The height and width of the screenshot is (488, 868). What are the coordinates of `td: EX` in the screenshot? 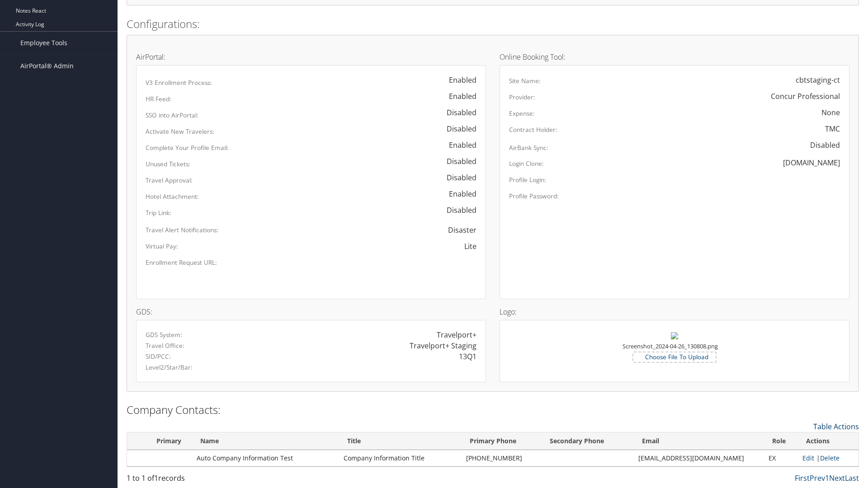 It's located at (781, 458).